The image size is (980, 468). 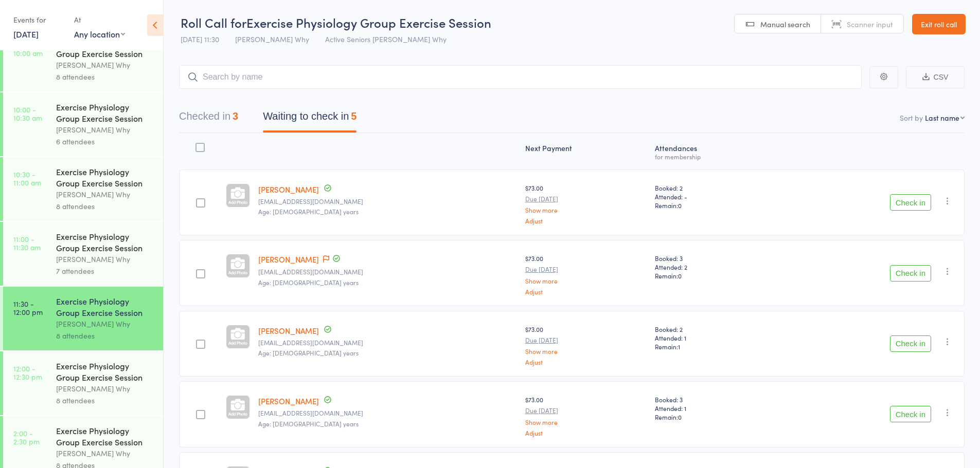 I want to click on time: 11:30 - 12:00 pm, so click(x=28, y=308).